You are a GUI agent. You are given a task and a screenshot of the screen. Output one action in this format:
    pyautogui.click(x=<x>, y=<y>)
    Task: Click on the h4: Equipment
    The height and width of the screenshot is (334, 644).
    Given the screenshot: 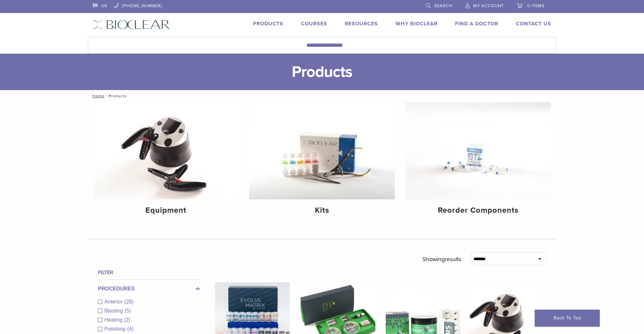 What is the action you would take?
    pyautogui.click(x=166, y=210)
    